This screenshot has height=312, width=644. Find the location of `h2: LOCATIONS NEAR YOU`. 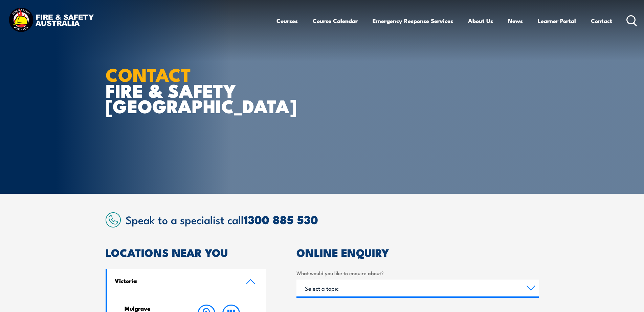

h2: LOCATIONS NEAR YOU is located at coordinates (186, 252).